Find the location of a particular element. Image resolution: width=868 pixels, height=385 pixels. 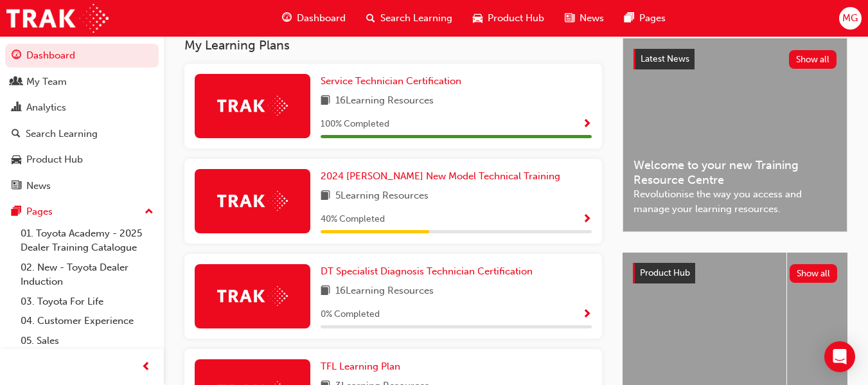

span: DT Specialist Diagnosis Technician Certification is located at coordinates (427, 271).